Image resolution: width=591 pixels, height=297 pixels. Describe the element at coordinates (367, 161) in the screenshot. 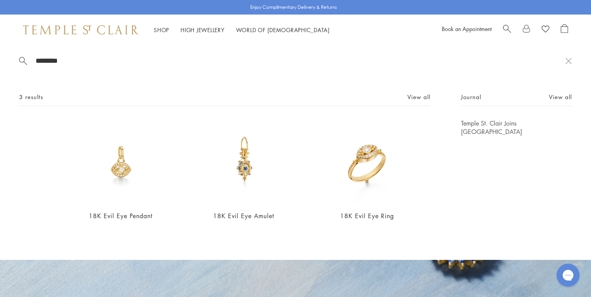

I see `img: 18K Evil Eye Ring` at that location.